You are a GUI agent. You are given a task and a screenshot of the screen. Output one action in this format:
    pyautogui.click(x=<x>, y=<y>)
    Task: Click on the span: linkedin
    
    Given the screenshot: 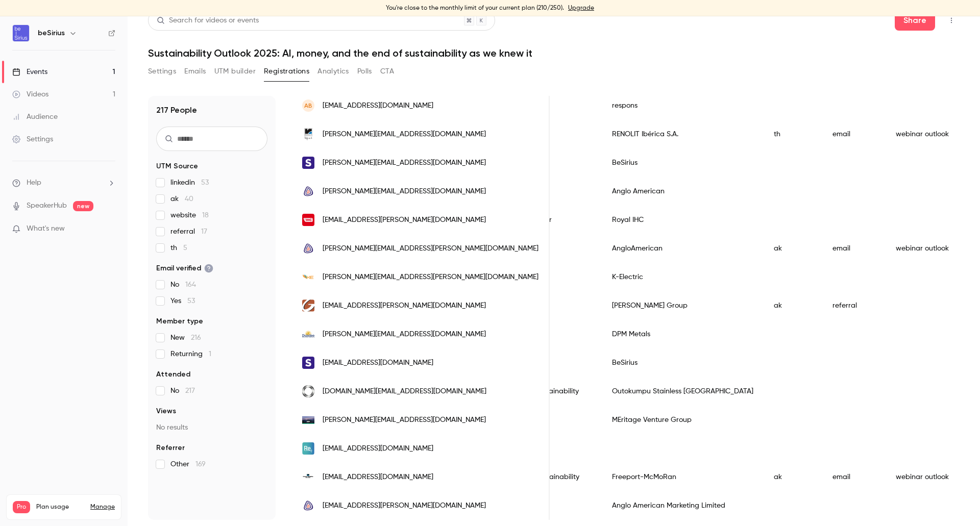 What is the action you would take?
    pyautogui.click(x=189, y=183)
    